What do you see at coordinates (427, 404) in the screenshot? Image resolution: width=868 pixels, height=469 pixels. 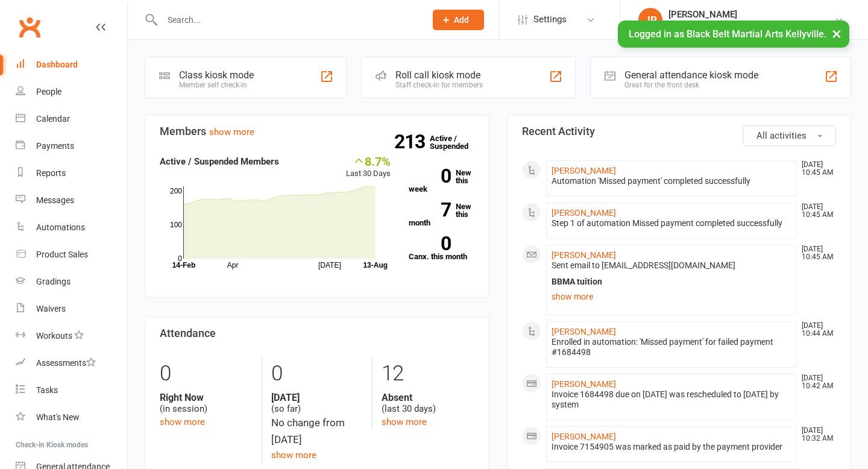 I see `div: (last 30 days)` at bounding box center [427, 404].